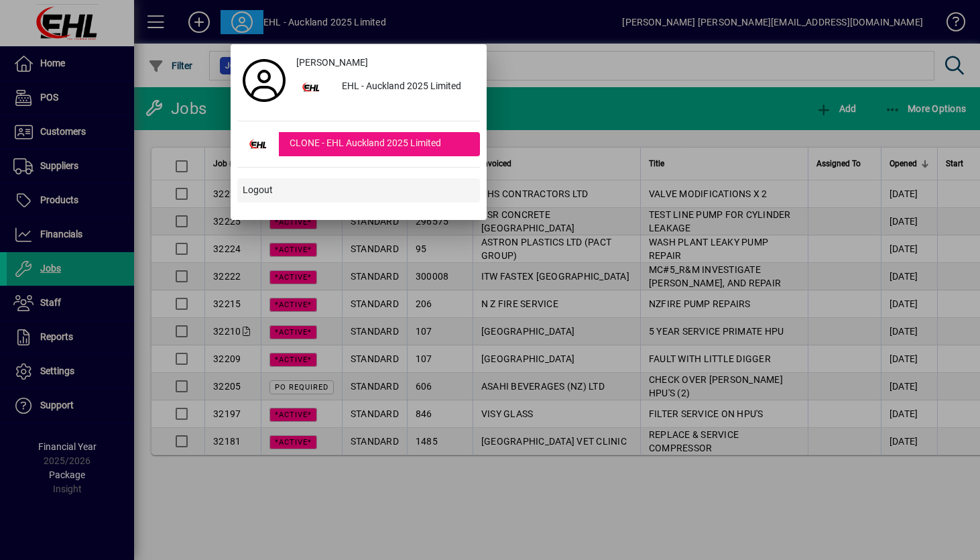 The image size is (980, 560). I want to click on button: CLONE - EHL Auckland 2025 Limited, so click(359, 145).